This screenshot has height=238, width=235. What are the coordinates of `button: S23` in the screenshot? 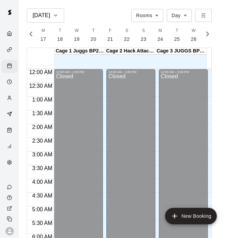 It's located at (144, 35).